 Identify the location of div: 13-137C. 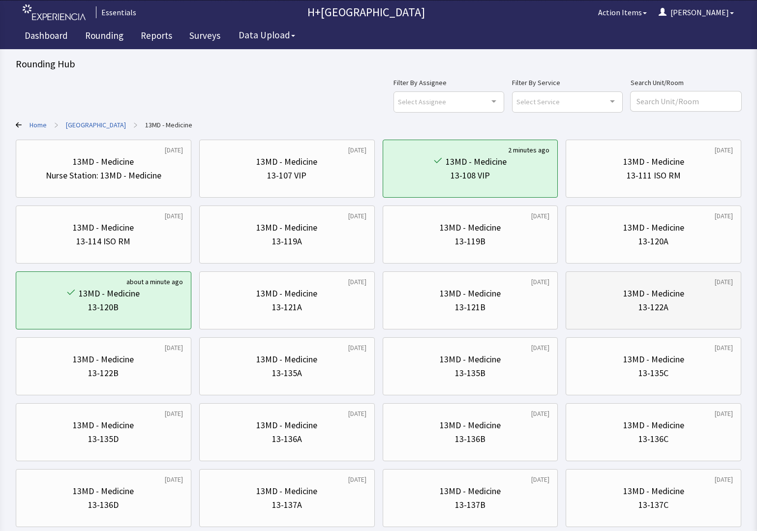
(653, 505).